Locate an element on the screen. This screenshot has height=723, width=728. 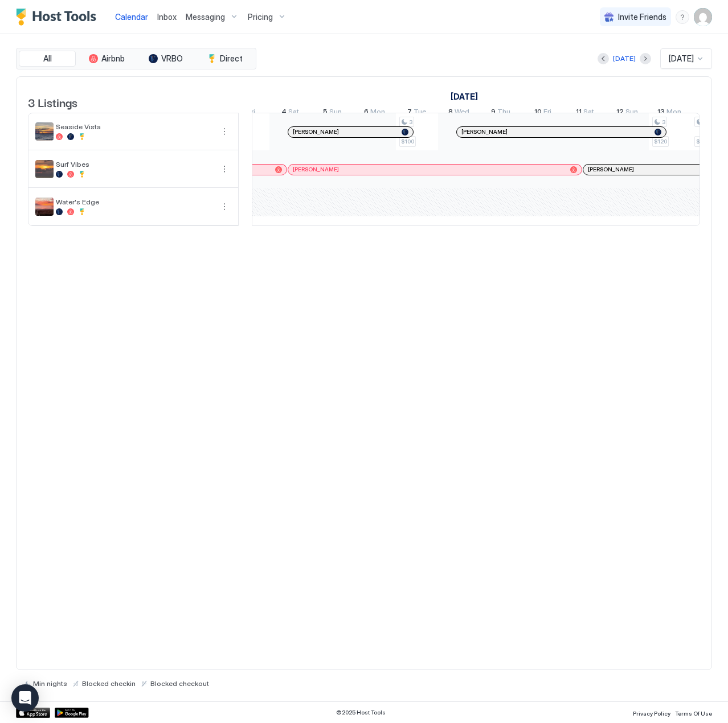
a: October 13, 2025 is located at coordinates (670, 113).